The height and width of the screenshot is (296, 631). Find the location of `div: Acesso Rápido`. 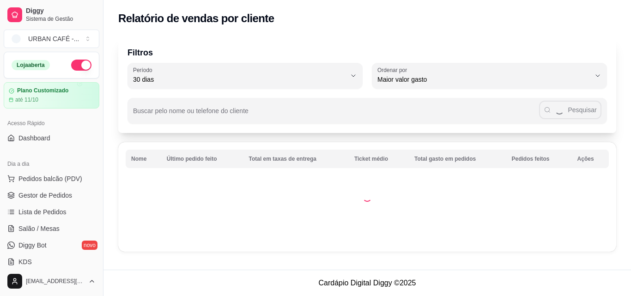

div: Acesso Rápido is located at coordinates (51, 123).